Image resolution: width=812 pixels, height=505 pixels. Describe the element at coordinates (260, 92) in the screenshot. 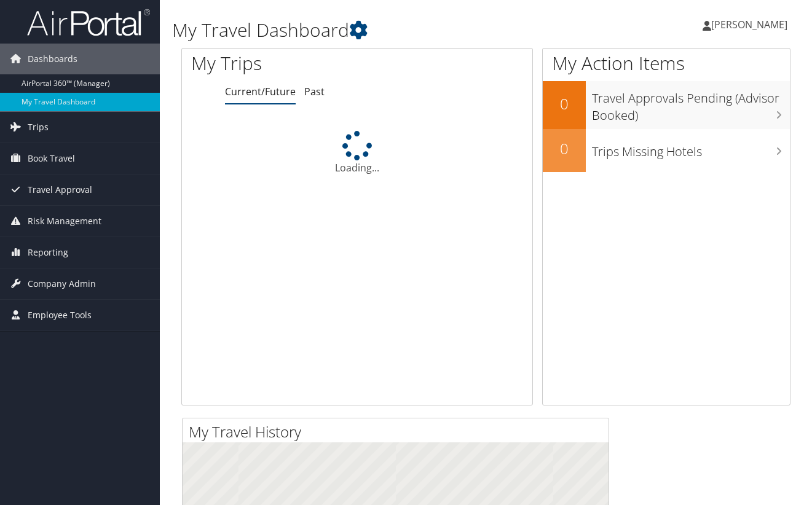

I see `a: Current/Future` at that location.